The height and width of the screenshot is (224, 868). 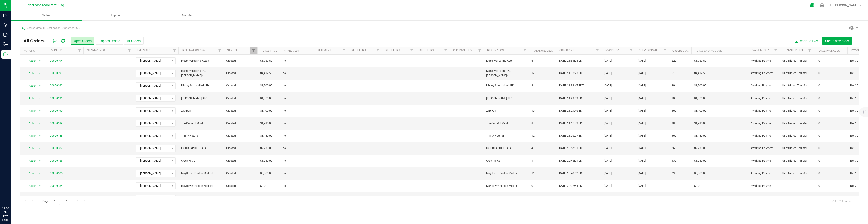 I want to click on a: Total Price, so click(x=269, y=51).